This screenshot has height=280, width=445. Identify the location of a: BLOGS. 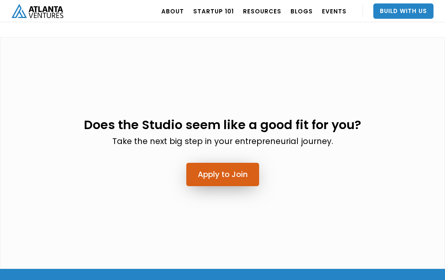
(302, 11).